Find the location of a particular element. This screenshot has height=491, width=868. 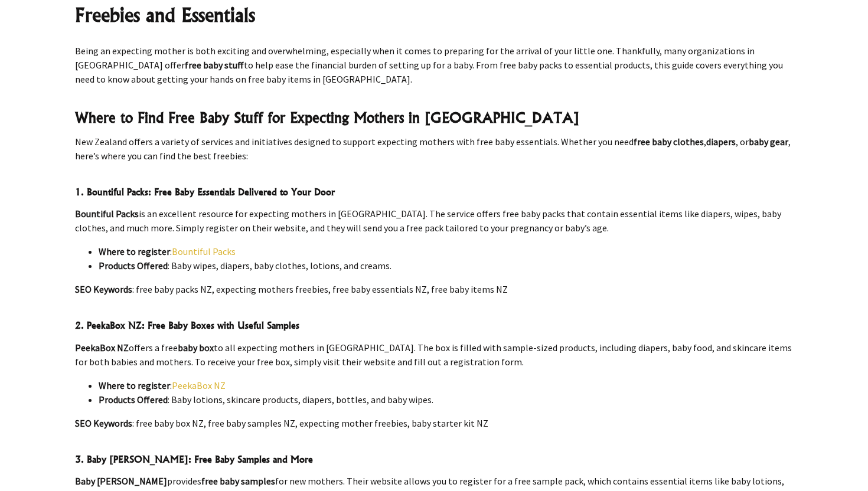

strong: free baby stuff is located at coordinates (214, 65).